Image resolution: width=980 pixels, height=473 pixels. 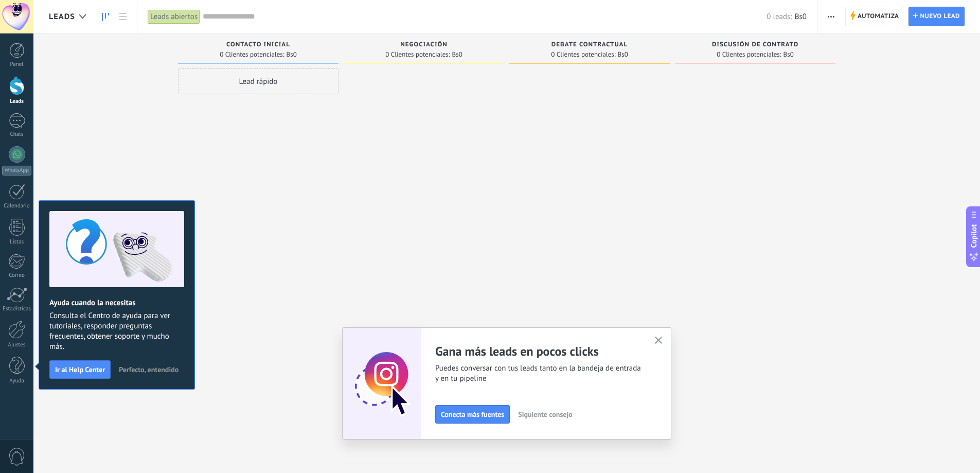 I want to click on div: Leads, so click(x=17, y=102).